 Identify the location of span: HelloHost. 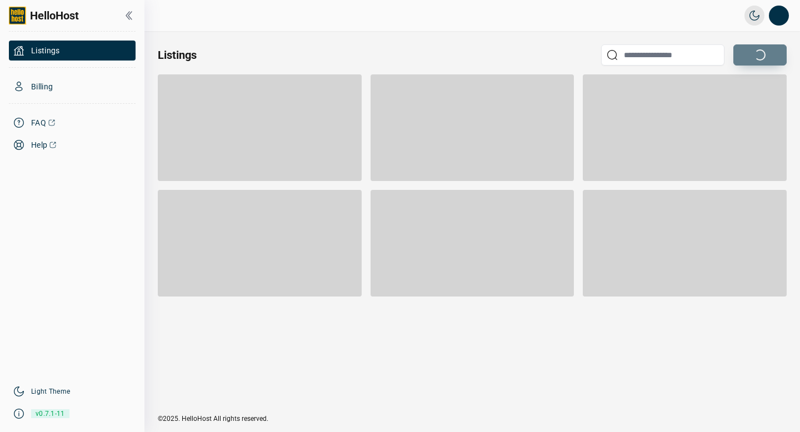
(54, 16).